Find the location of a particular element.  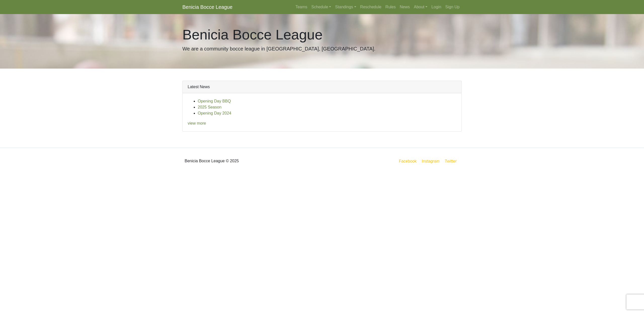

a: Opening Day 2024 is located at coordinates (214, 113).